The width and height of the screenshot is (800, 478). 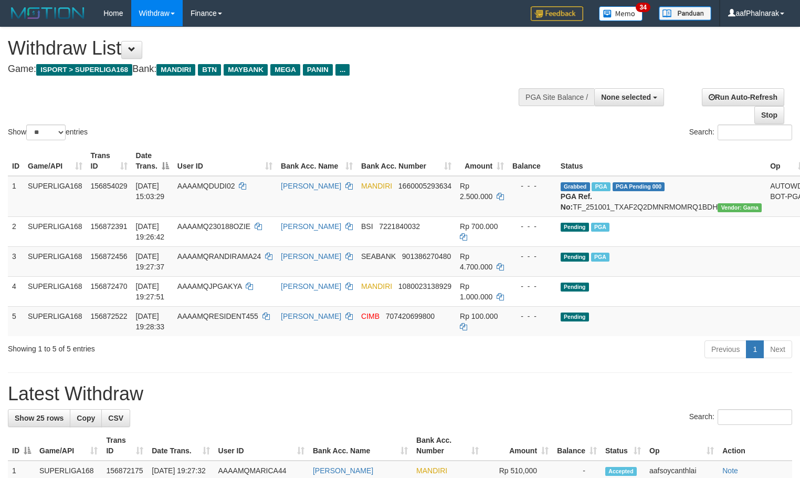 I want to click on span: PANIN, so click(x=318, y=70).